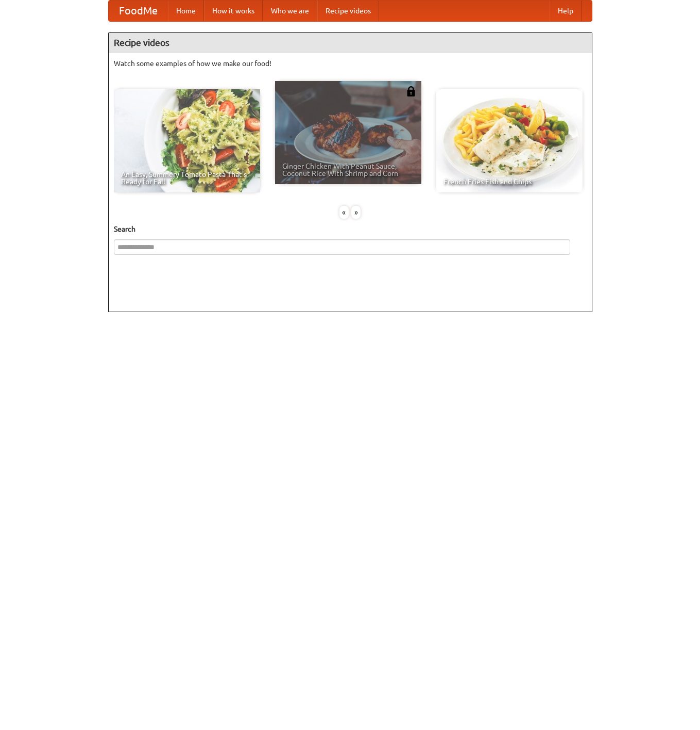  Describe the element at coordinates (411, 92) in the screenshot. I see `img: 483408.png` at that location.